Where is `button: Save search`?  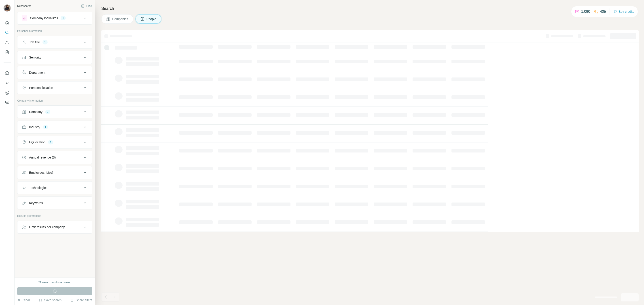
button: Save search is located at coordinates (50, 300).